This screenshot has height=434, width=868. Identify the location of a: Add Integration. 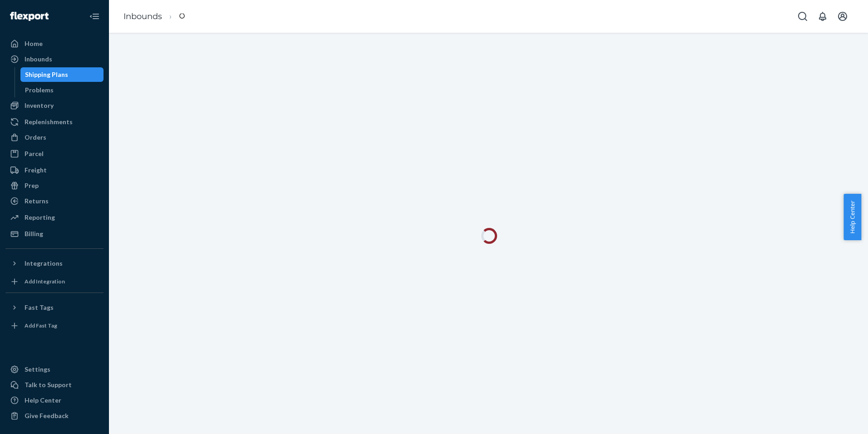
(55, 282).